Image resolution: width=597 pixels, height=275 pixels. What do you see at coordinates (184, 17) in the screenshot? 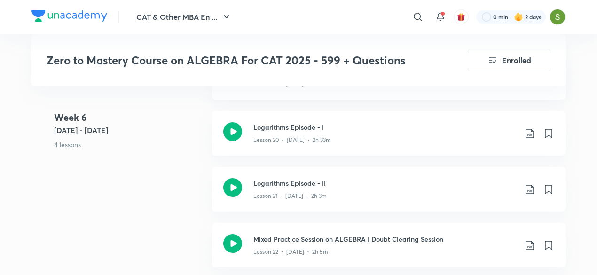
I see `button: CAT & Other MBA En ...` at bounding box center [184, 17].